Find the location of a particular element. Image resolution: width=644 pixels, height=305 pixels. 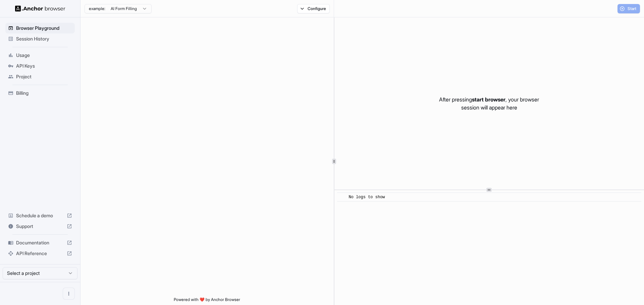

span: Powered with ❤️ by Anchor Browser is located at coordinates (206, 301).